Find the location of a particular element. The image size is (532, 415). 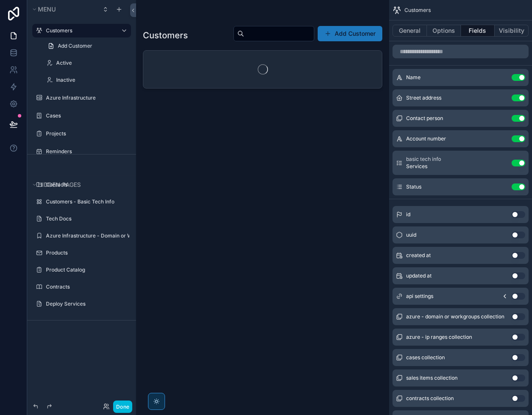

label: Customers is located at coordinates (80, 31).